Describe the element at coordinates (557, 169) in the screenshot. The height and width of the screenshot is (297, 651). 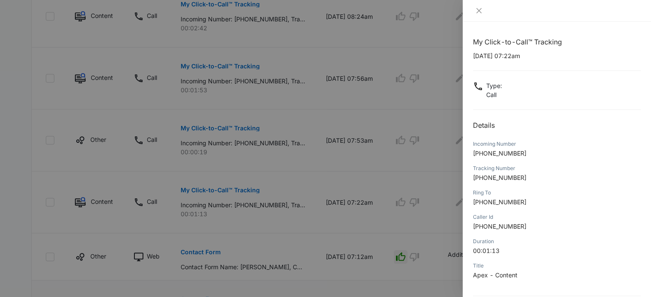
I see `div: Tracking Number` at that location.